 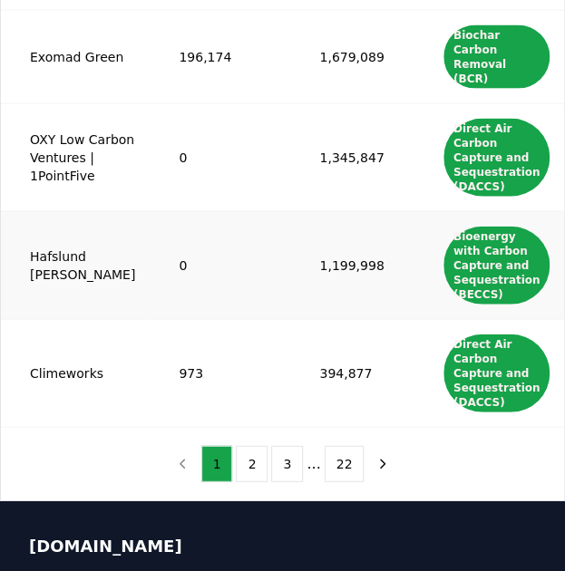 What do you see at coordinates (352, 157) in the screenshot?
I see `td: 1,345,847` at bounding box center [352, 157].